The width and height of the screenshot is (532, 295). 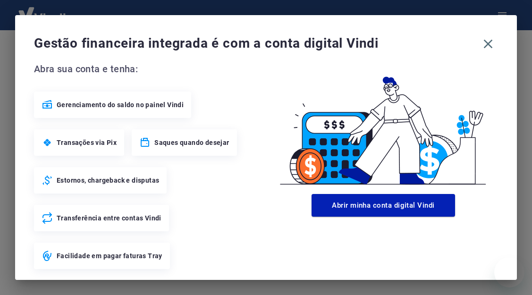 I want to click on img: Good Billing, so click(x=383, y=126).